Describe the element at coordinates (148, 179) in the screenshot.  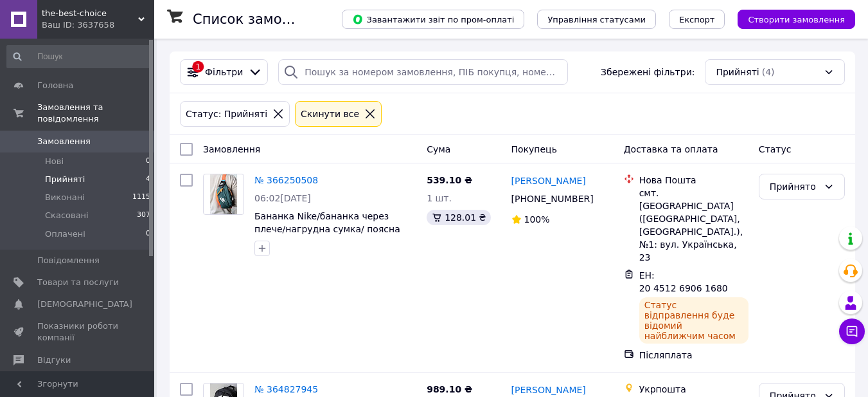
I see `span: 4` at that location.